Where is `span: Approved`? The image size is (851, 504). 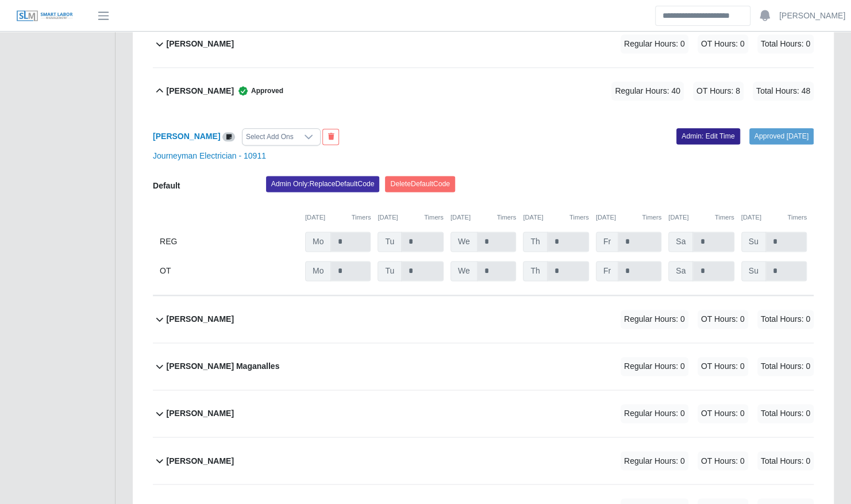
span: Approved is located at coordinates (258, 91).